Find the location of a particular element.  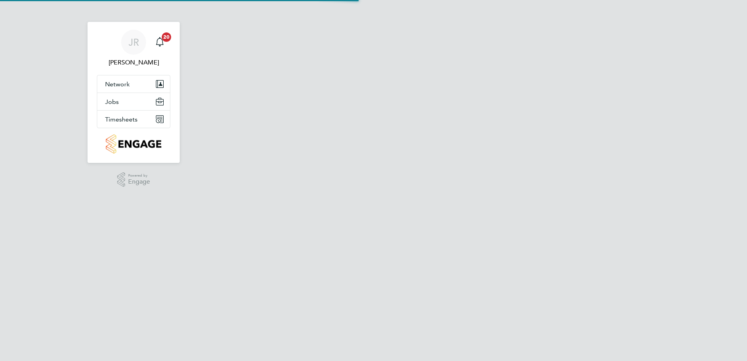

nav: Main navigation is located at coordinates (134, 92).